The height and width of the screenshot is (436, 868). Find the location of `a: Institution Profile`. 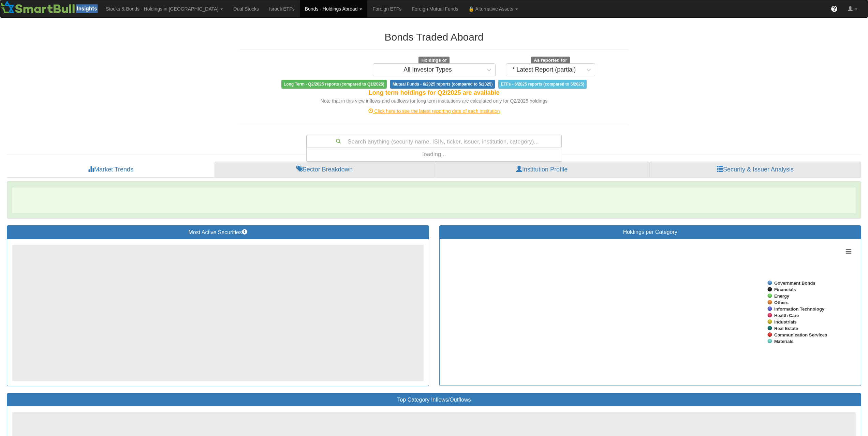

a: Institution Profile is located at coordinates (542, 170).